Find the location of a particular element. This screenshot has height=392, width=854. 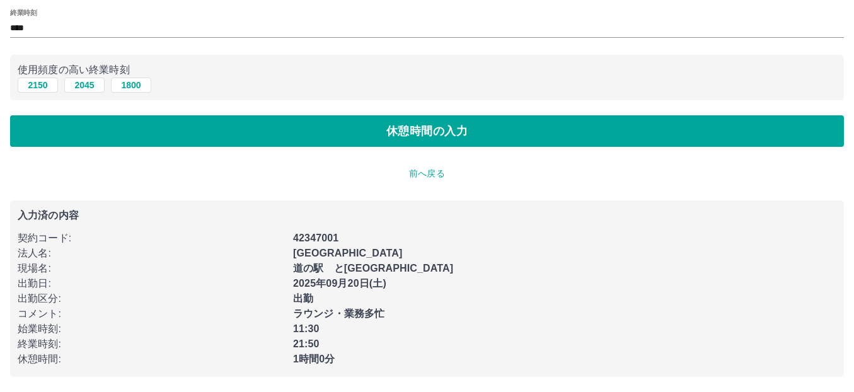

button: 2045 is located at coordinates (84, 85).